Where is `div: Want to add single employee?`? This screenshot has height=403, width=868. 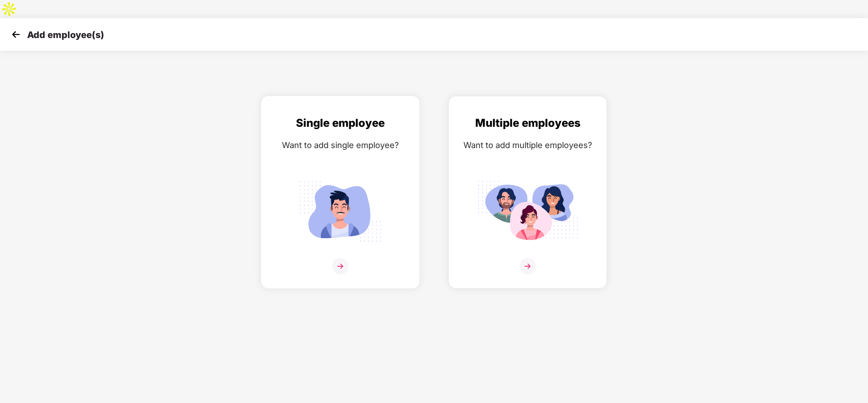
div: Want to add single employee? is located at coordinates (341, 145).